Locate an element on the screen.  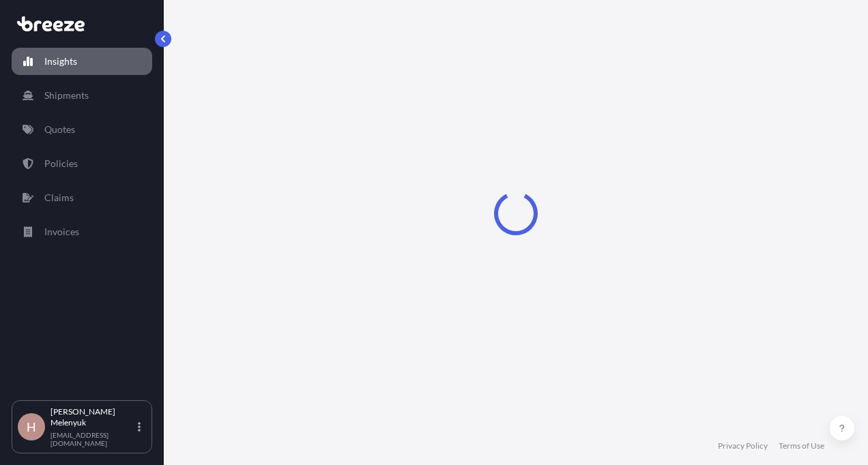
a: Claims is located at coordinates (82, 198).